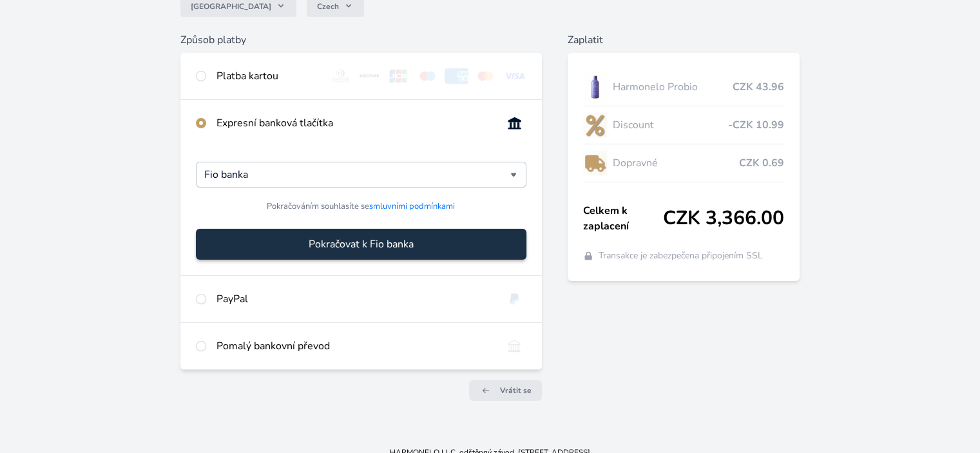  Describe the element at coordinates (341, 76) in the screenshot. I see `img: diners.svg` at that location.